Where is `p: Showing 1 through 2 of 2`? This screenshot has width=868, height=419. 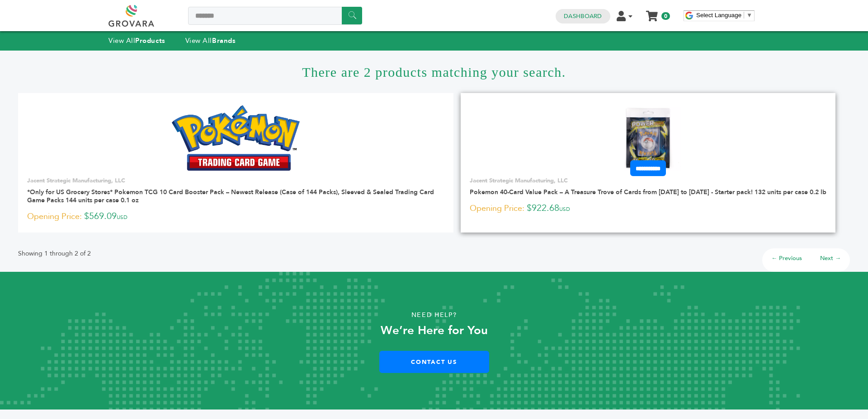
p: Showing 1 through 2 of 2 is located at coordinates (54, 254).